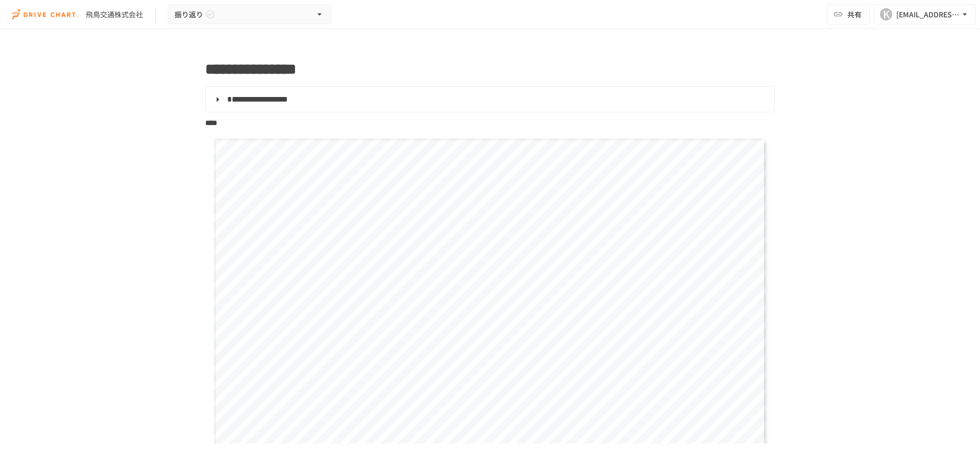 The height and width of the screenshot is (465, 980). Describe the element at coordinates (114, 14) in the screenshot. I see `div: 飛鳥交通株式会社` at that location.